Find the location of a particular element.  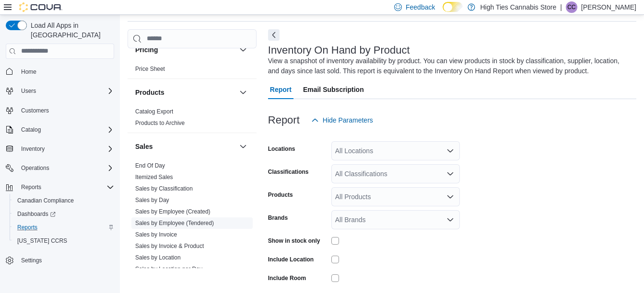

span: Dark Mode is located at coordinates (443, 12).